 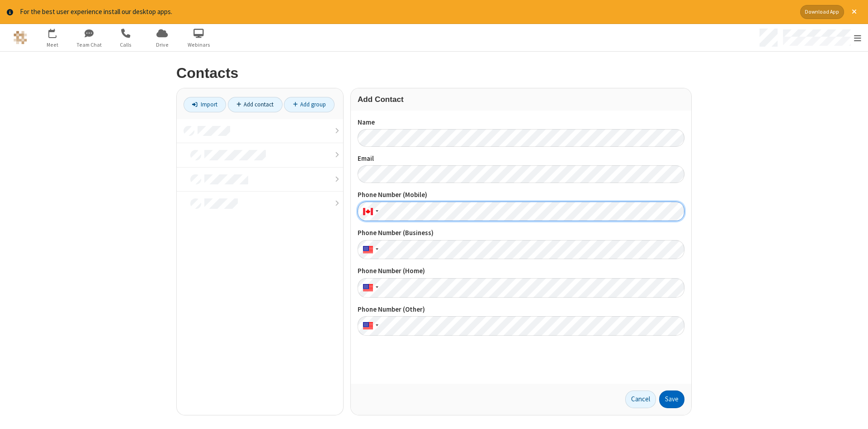 I want to click on div: 2, so click(x=57, y=32).